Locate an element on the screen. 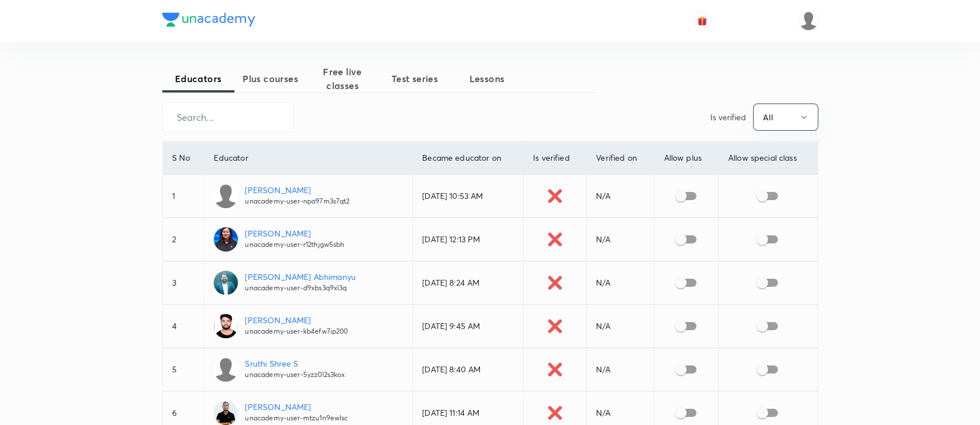 The image size is (980, 425). th: Allow plus is located at coordinates (686, 158).